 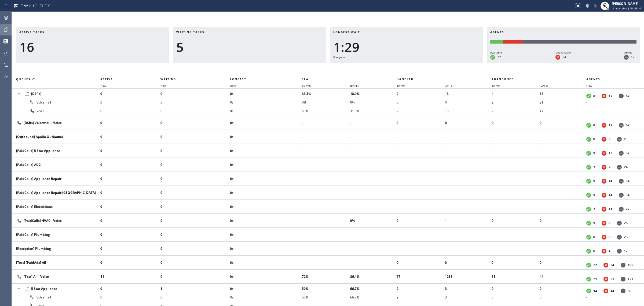 I want to click on li: 31.3%, so click(x=374, y=111).